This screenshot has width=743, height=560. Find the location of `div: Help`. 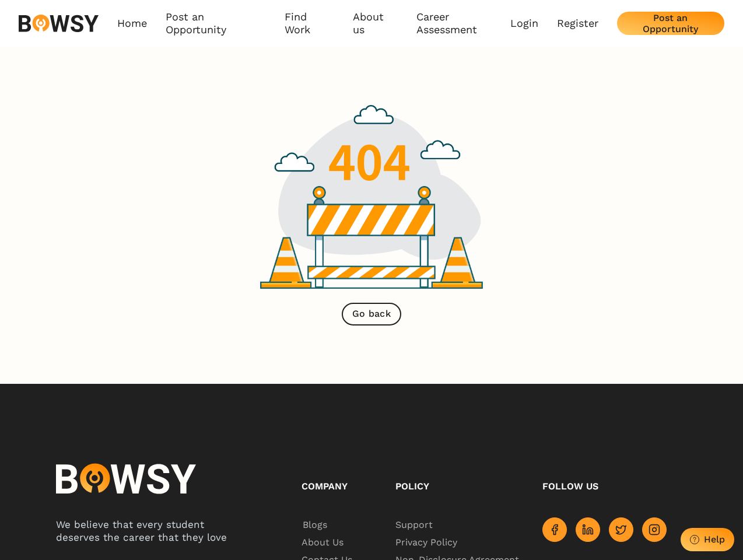

div: Help is located at coordinates (715, 539).